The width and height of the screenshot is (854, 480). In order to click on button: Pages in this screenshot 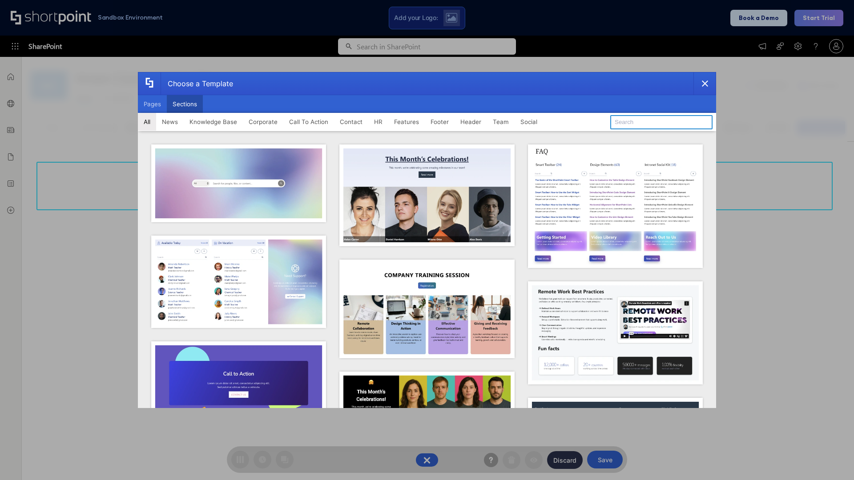, I will do `click(152, 104)`.